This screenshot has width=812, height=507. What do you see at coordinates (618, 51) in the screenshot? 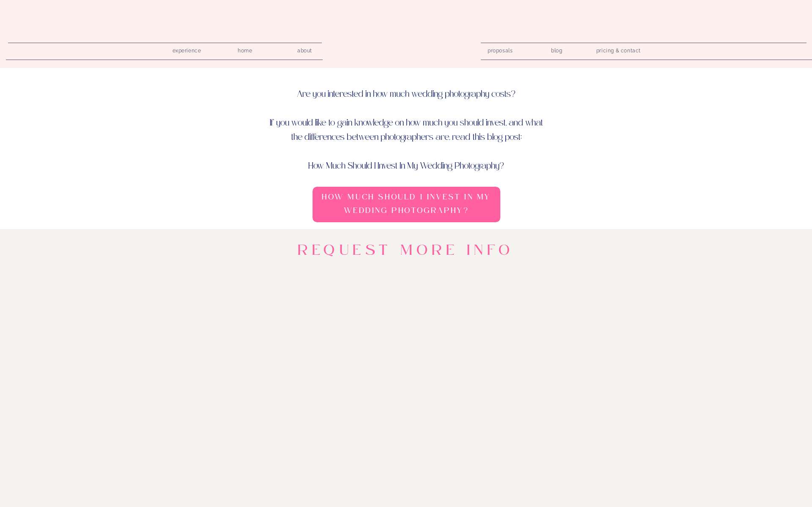
I see `a: pricing & contact` at bounding box center [618, 51].